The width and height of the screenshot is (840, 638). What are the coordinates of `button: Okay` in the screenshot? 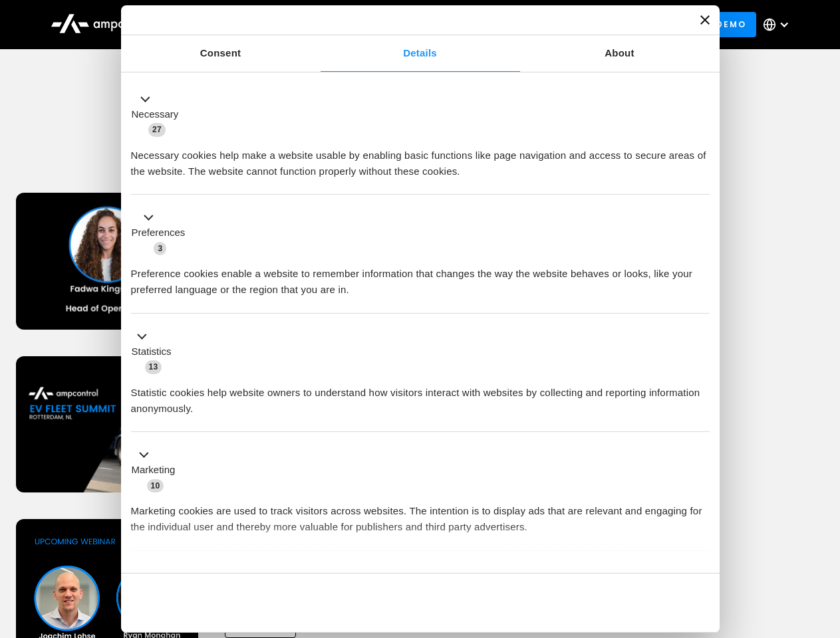 It's located at (613, 603).